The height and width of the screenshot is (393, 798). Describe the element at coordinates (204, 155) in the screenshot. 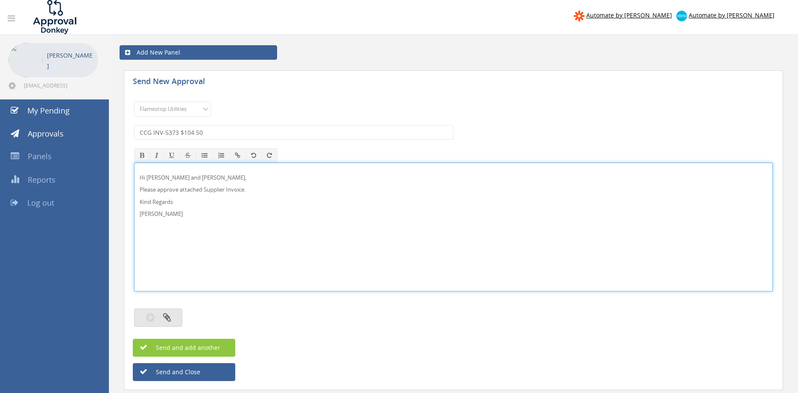

I see `button: Unordered List` at that location.